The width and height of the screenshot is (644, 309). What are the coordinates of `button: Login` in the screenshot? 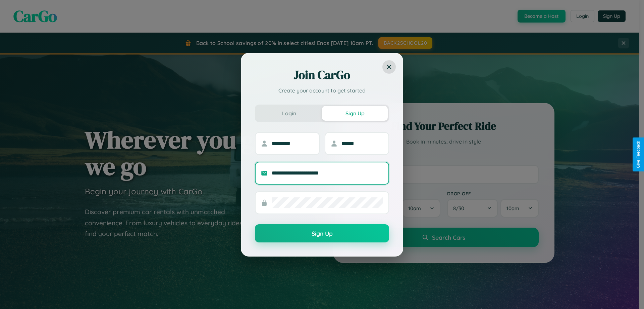 It's located at (289, 113).